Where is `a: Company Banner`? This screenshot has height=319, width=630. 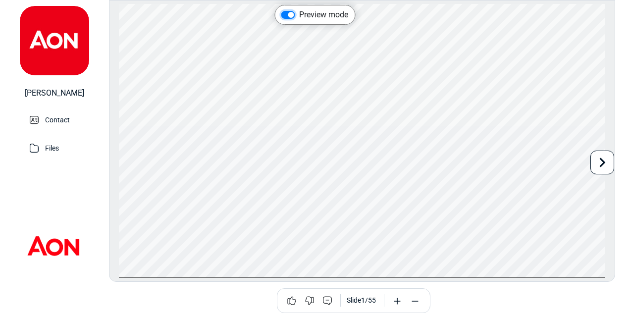 a: Company Banner is located at coordinates (55, 247).